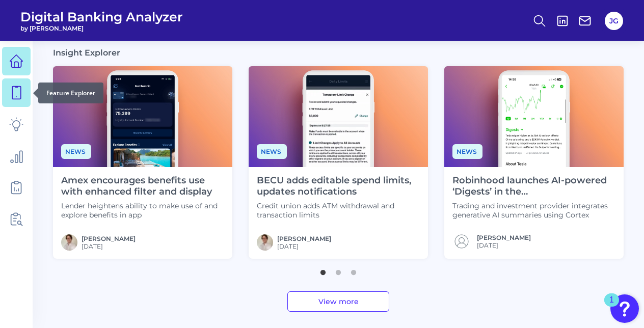 This screenshot has width=644, height=328. What do you see at coordinates (612, 306) in the screenshot?
I see `div: 1` at bounding box center [612, 306].